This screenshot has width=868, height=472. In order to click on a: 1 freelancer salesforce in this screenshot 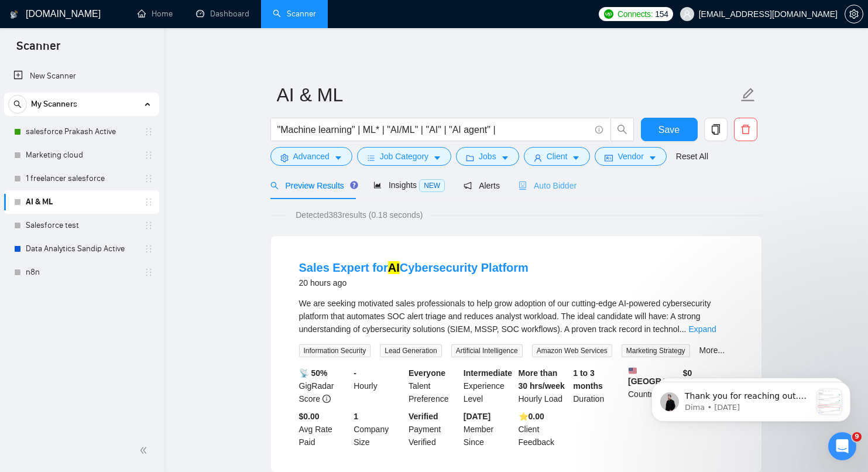, I will do `click(81, 178)`.